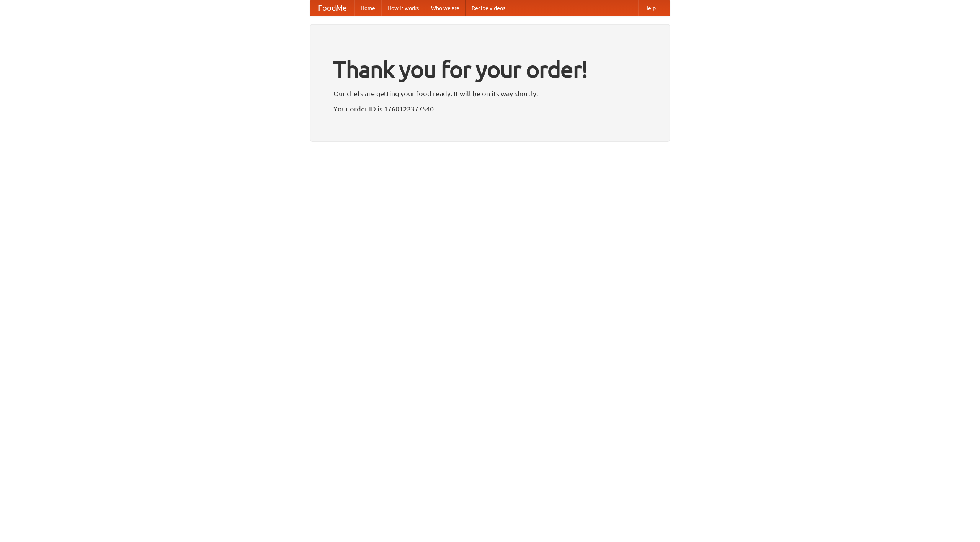 This screenshot has height=542, width=980. What do you see at coordinates (445, 8) in the screenshot?
I see `a: Who we are` at bounding box center [445, 8].